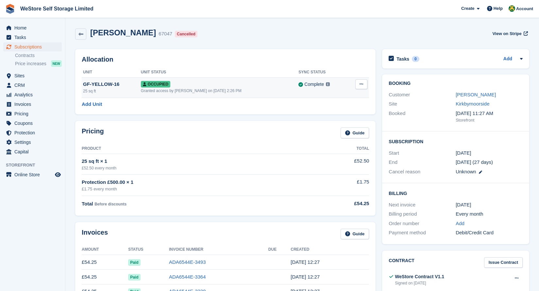 The width and height of the screenshot is (539, 291). Describe the element at coordinates (58, 174) in the screenshot. I see `a: Preview store` at that location.